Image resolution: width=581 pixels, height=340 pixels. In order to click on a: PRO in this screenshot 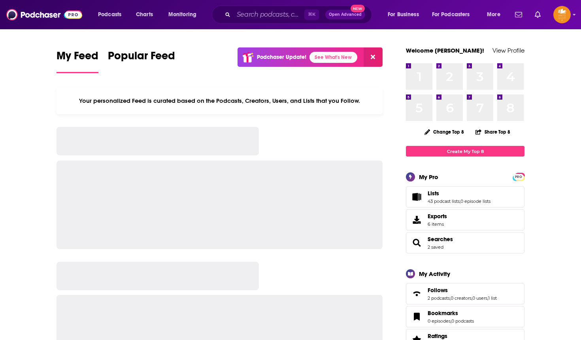, I will do `click(519, 176)`.